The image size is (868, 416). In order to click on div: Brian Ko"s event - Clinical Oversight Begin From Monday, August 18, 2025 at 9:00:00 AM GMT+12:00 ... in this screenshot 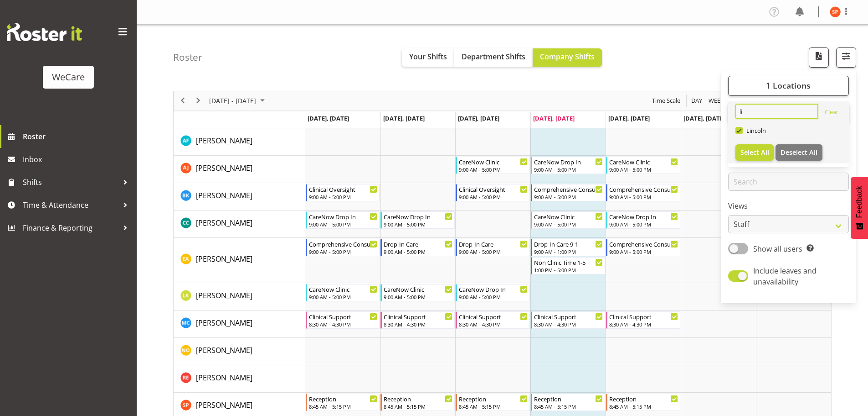, I will do `click(343, 192)`.